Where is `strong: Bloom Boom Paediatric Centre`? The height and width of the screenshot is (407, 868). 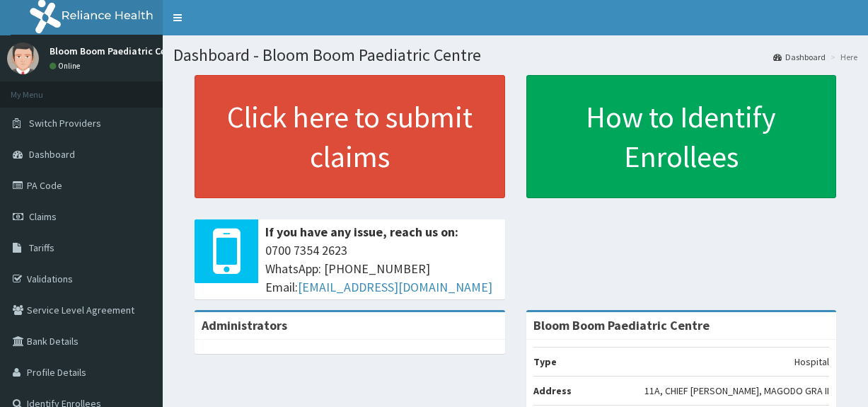
strong: Bloom Boom Paediatric Centre is located at coordinates (621, 324).